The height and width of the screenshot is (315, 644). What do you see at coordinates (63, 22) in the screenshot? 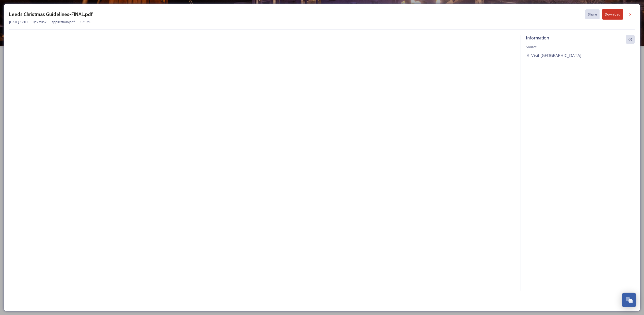
I see `span: application/pdf` at bounding box center [63, 22].